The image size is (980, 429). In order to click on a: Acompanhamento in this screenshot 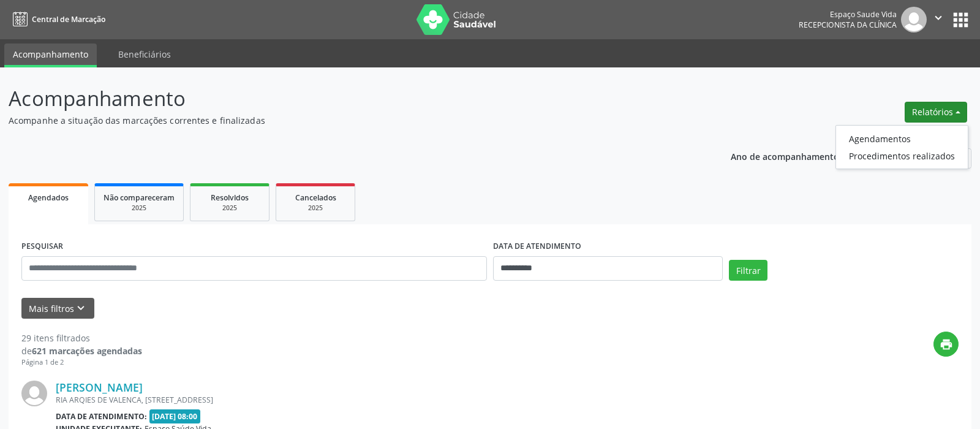, I will do `click(50, 55)`.